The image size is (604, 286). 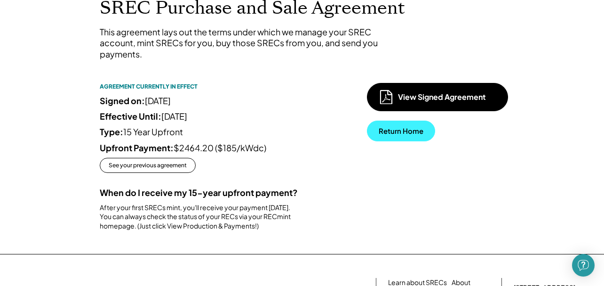 I want to click on div: This agreement lays out the terms under which we manage your SREC account, mint SRECs for you, bu..., so click(x=241, y=43).